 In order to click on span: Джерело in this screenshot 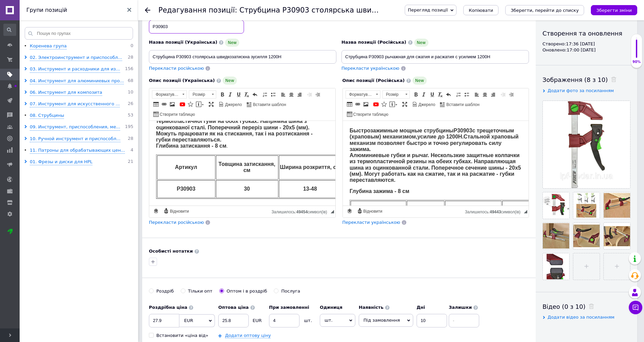, I will do `click(427, 105)`.